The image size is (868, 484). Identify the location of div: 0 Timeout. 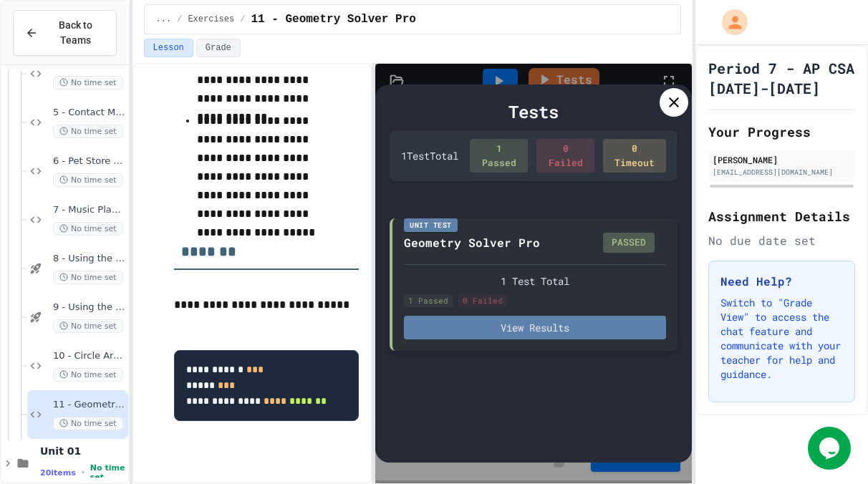
(634, 156).